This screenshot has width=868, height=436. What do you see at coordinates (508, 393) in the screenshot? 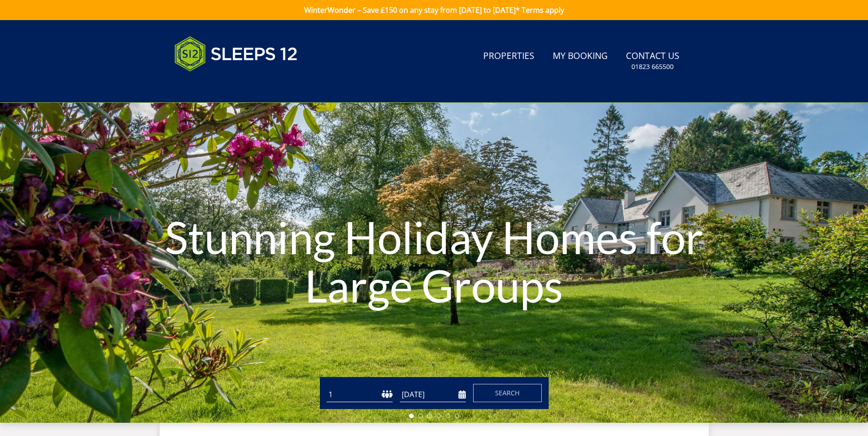
I see `span: Search` at bounding box center [508, 393].